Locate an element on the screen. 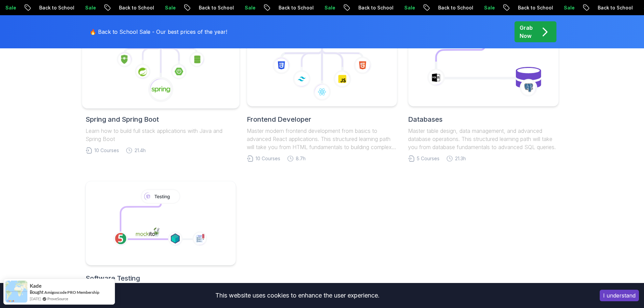 This screenshot has height=308, width=644. p: Grab Now is located at coordinates (526, 32).